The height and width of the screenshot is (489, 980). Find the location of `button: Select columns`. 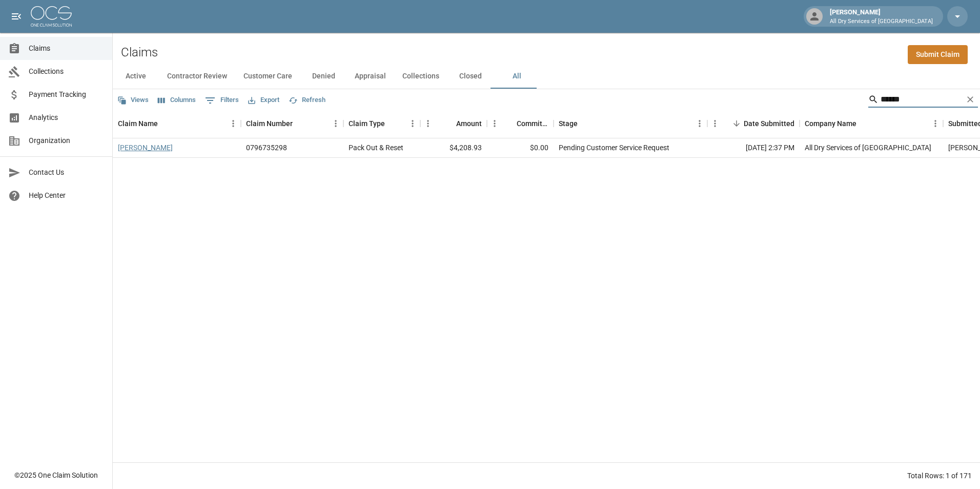

button: Select columns is located at coordinates (177, 100).